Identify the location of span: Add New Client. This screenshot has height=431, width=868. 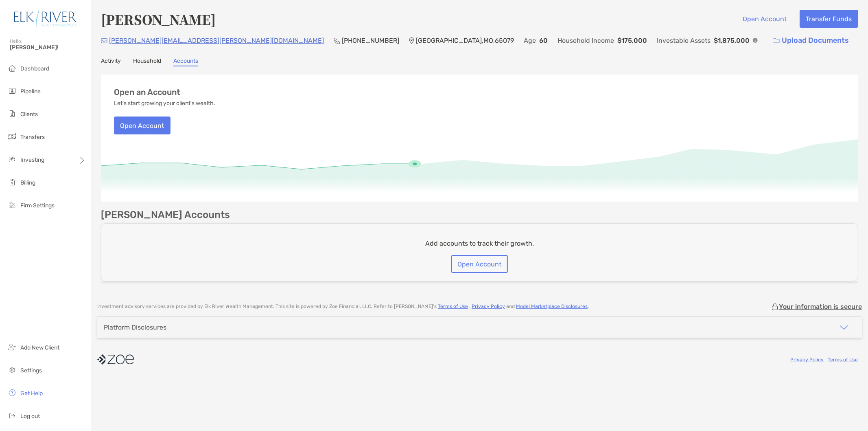
(40, 348).